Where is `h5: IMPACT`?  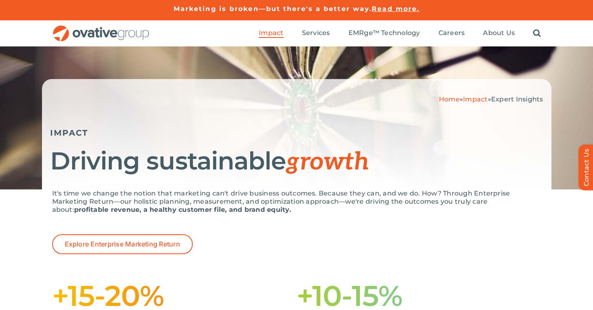 h5: IMPACT is located at coordinates (297, 133).